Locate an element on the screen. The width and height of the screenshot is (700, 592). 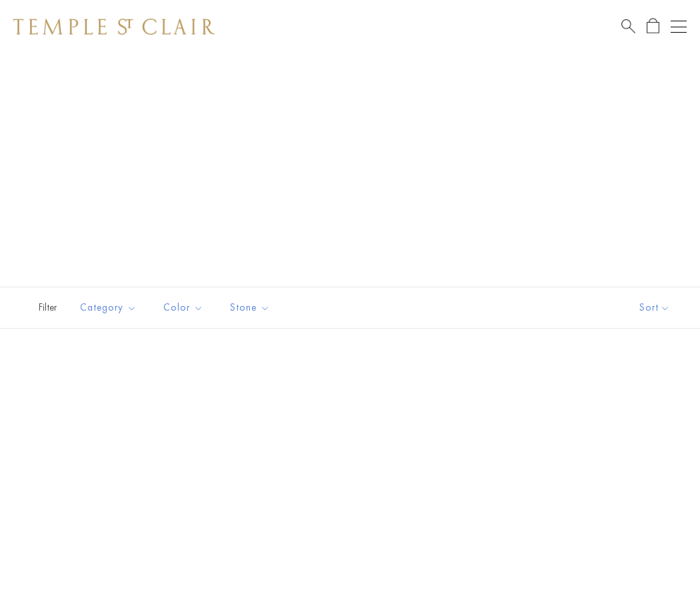
a: Search is located at coordinates (627, 26).